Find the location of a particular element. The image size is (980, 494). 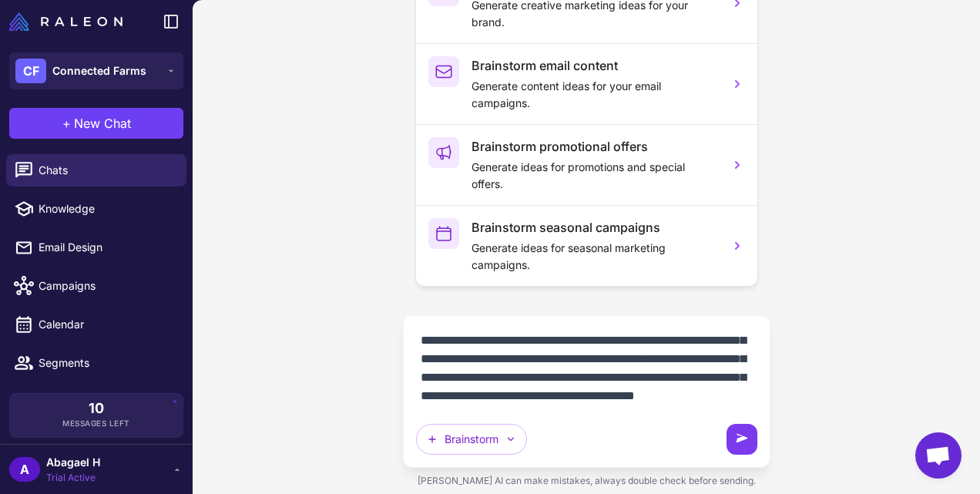

img: Raleon Logo is located at coordinates (65, 22).